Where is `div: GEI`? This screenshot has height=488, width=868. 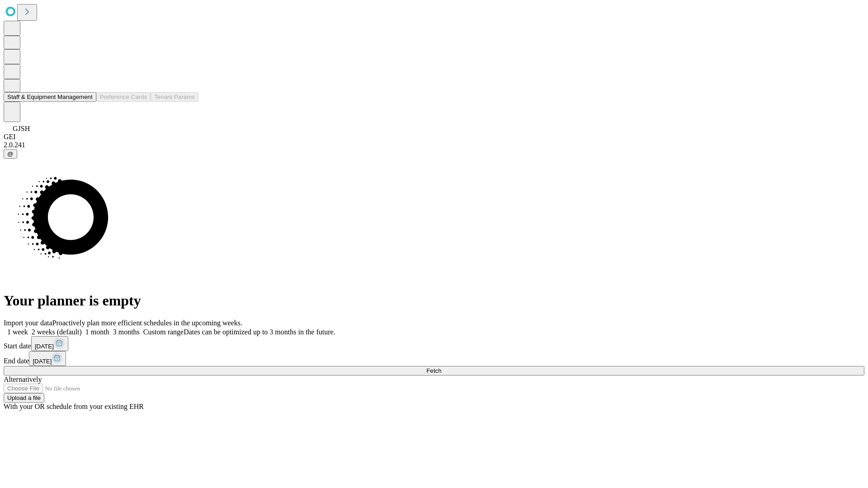 div: GEI is located at coordinates (434, 137).